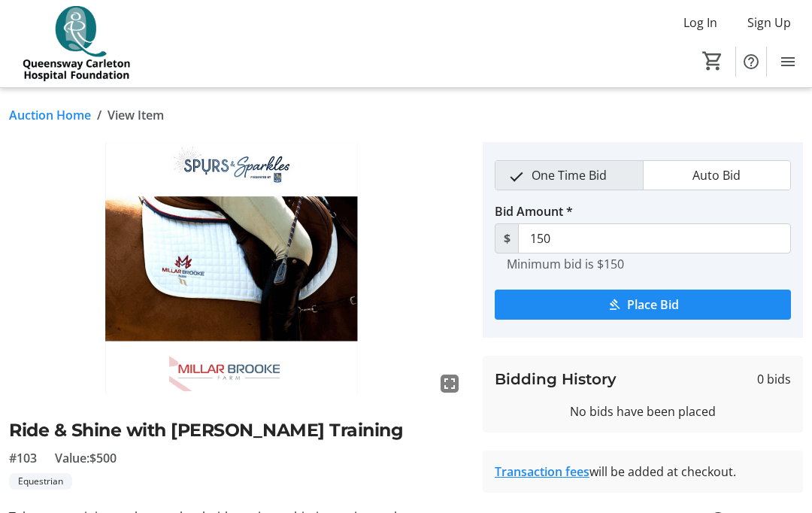 The image size is (812, 513). Describe the element at coordinates (85, 458) in the screenshot. I see `span: Value: $500` at that location.